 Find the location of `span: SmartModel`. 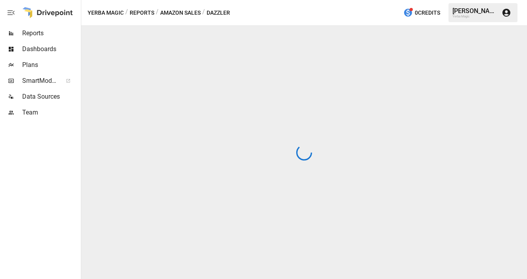

span: SmartModel is located at coordinates (40, 81).